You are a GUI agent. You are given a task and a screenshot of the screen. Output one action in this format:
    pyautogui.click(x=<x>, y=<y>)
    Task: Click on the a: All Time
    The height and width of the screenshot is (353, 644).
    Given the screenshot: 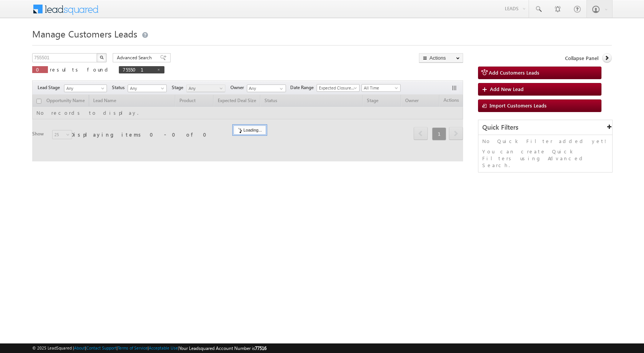 What is the action you would take?
    pyautogui.click(x=381, y=88)
    